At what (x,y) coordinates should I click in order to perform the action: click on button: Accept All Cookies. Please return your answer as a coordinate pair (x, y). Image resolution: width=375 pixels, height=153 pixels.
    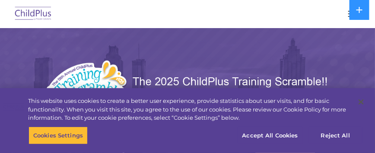
    Looking at the image, I should click on (270, 135).